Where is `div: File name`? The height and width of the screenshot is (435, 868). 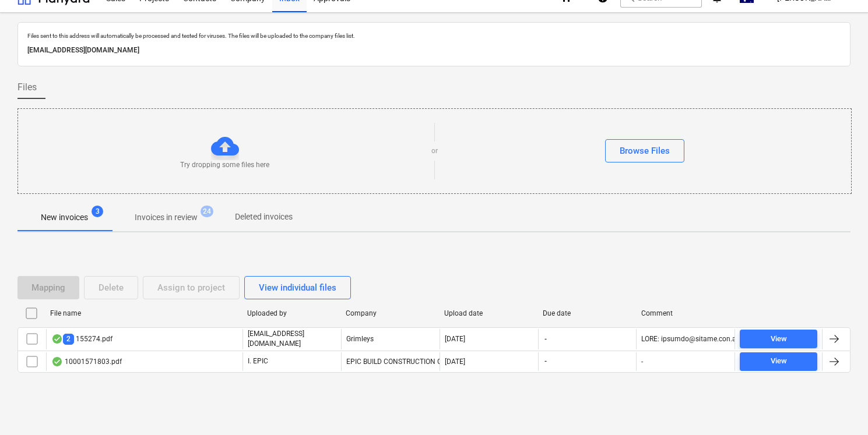 div: File name is located at coordinates (144, 313).